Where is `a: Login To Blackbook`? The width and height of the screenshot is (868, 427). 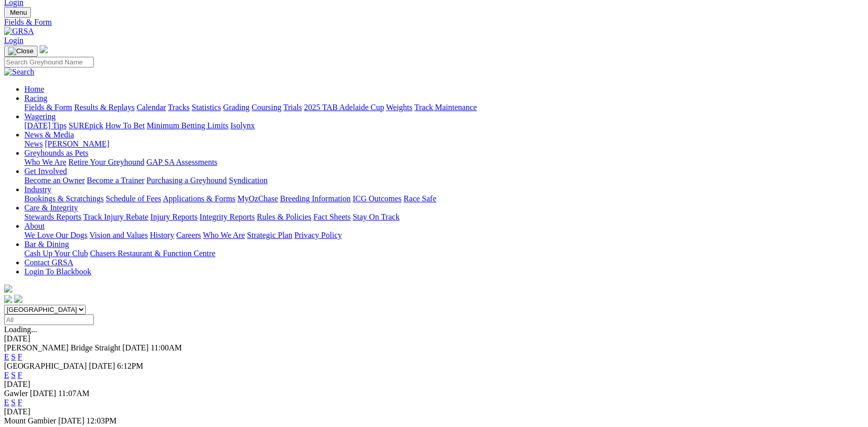 a: Login To Blackbook is located at coordinates (58, 272).